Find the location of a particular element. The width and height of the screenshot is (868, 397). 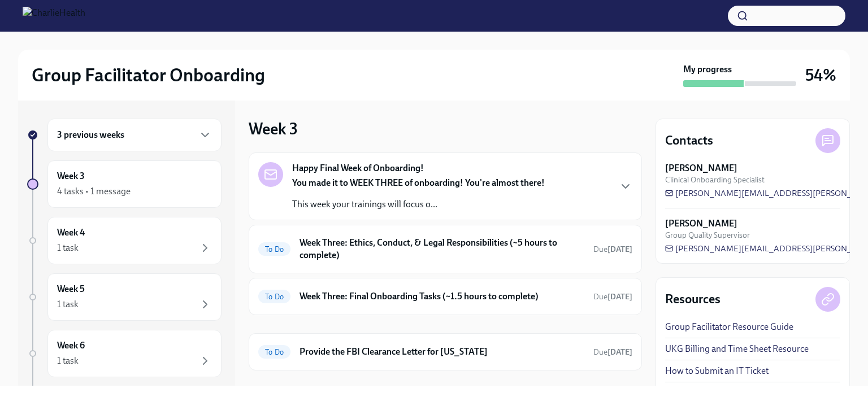

a: Week 51 task is located at coordinates (124, 297).